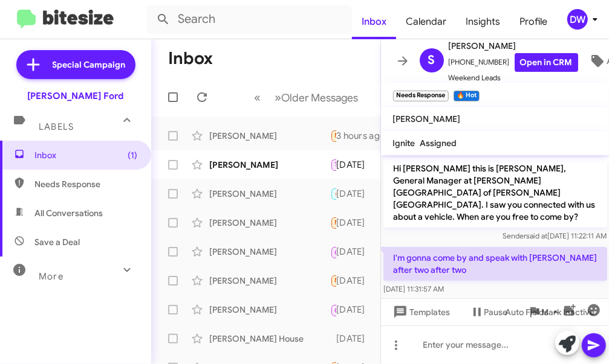 Image resolution: width=609 pixels, height=364 pixels. What do you see at coordinates (191, 58) in the screenshot?
I see `h1: Inbox` at bounding box center [191, 58].